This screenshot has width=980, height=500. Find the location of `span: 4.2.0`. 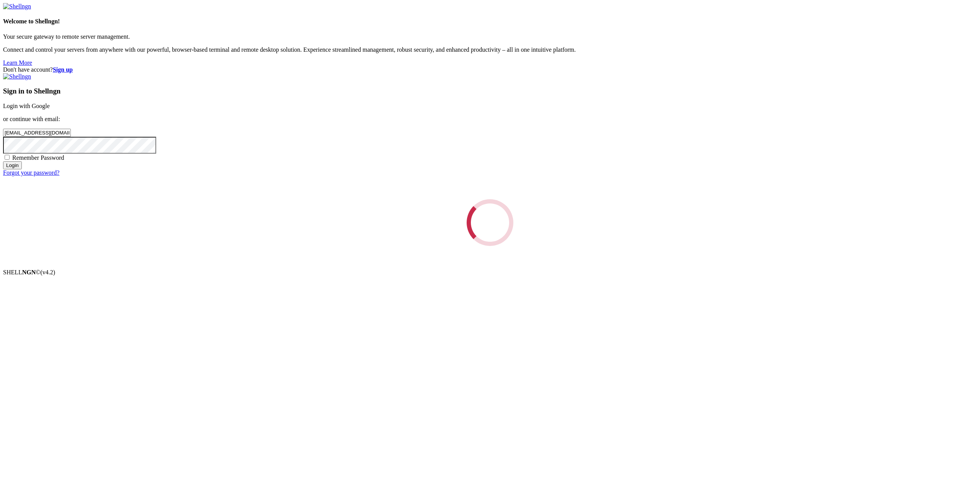

span: 4.2.0 is located at coordinates (48, 272).